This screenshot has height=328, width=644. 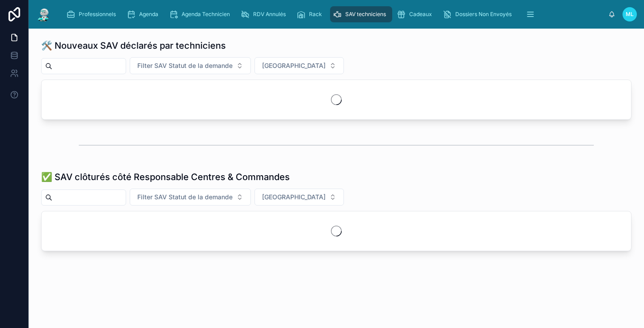 What do you see at coordinates (333, 14) in the screenshot?
I see `div: scrollable content` at bounding box center [333, 14].